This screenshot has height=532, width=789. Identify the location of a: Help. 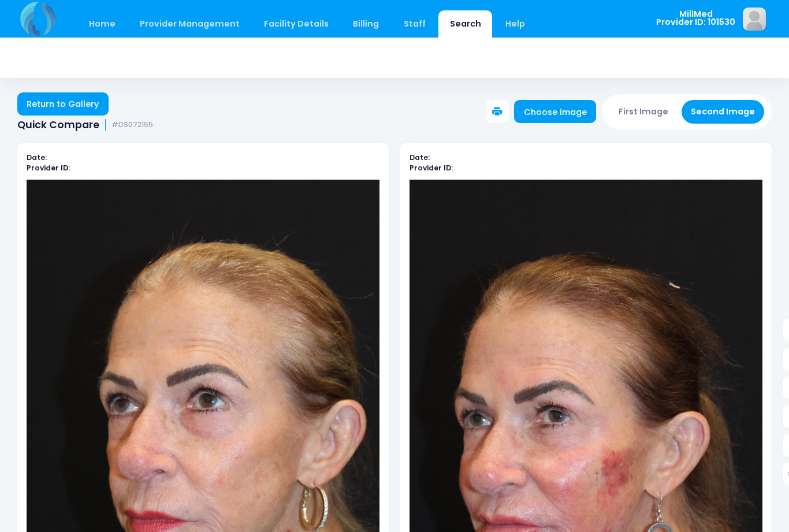
(515, 23).